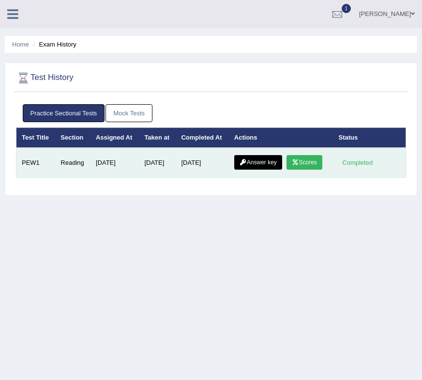  Describe the element at coordinates (36, 138) in the screenshot. I see `th: Test Title` at that location.